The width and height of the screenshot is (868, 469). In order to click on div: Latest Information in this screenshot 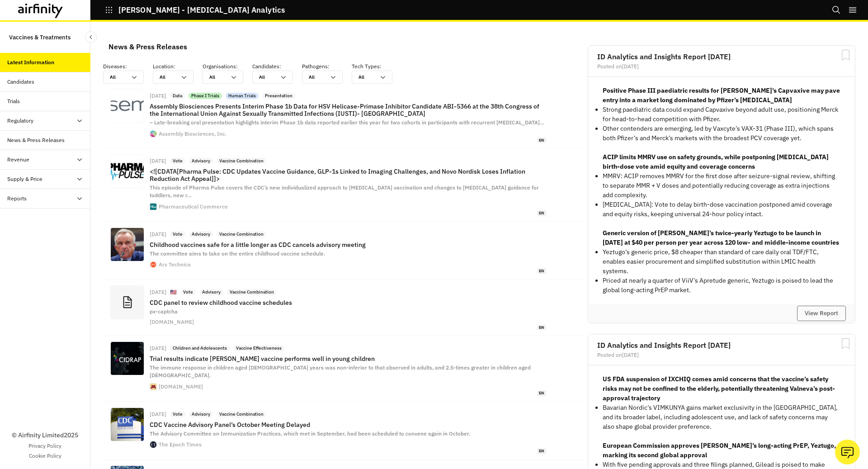, I will do `click(30, 63)`.